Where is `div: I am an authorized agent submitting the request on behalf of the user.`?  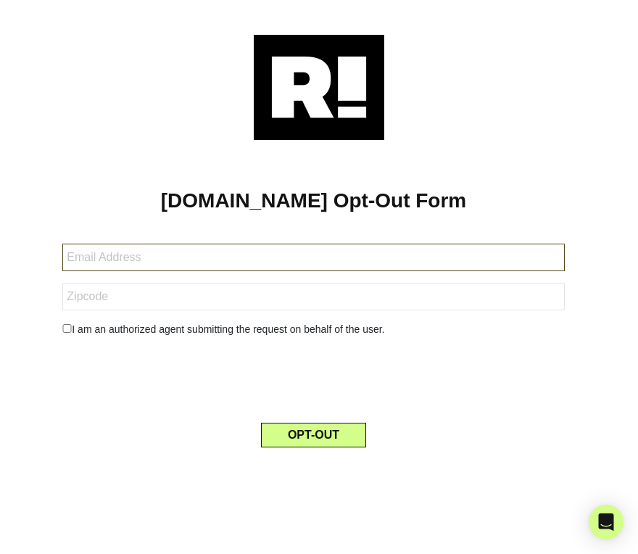
div: I am an authorized agent submitting the request on behalf of the user. is located at coordinates (313, 329).